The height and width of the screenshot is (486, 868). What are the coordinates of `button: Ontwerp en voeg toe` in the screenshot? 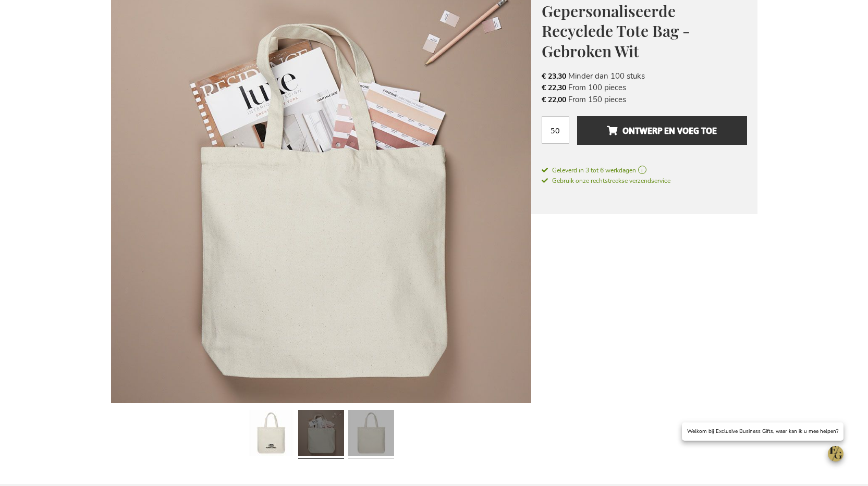 It's located at (662, 130).